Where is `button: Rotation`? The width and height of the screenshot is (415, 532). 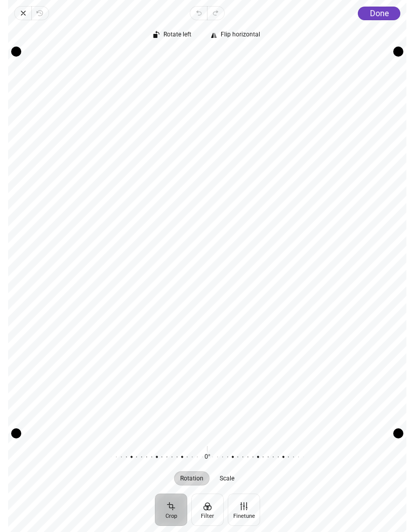 button: Rotation is located at coordinates (192, 478).